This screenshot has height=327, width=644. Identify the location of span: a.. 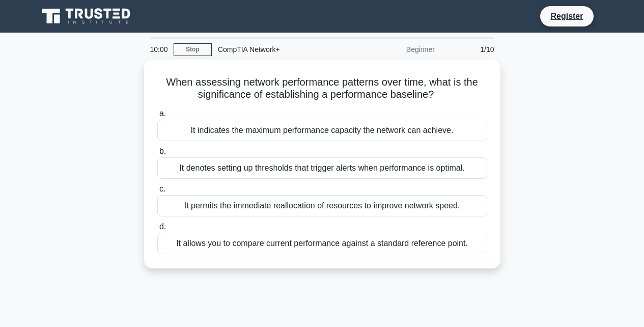
(162, 113).